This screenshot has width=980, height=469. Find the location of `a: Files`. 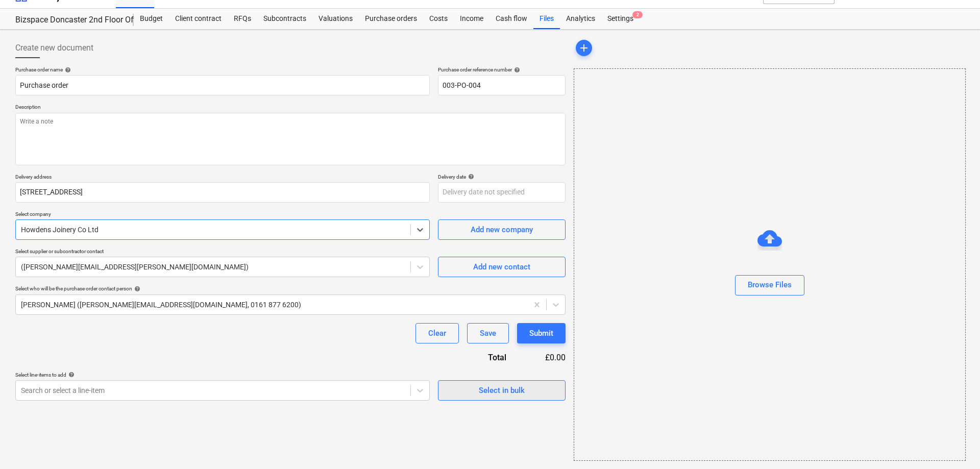

a: Files is located at coordinates (547, 19).